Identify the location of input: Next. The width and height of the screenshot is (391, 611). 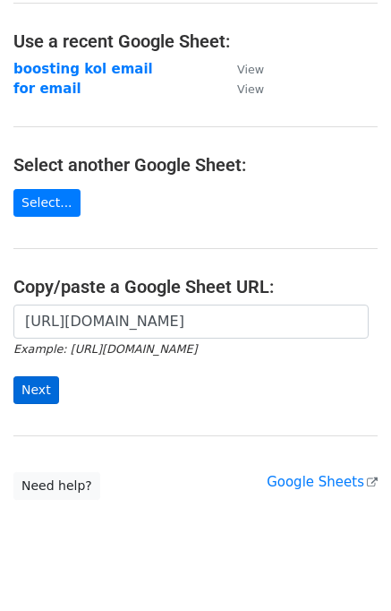
(36, 390).